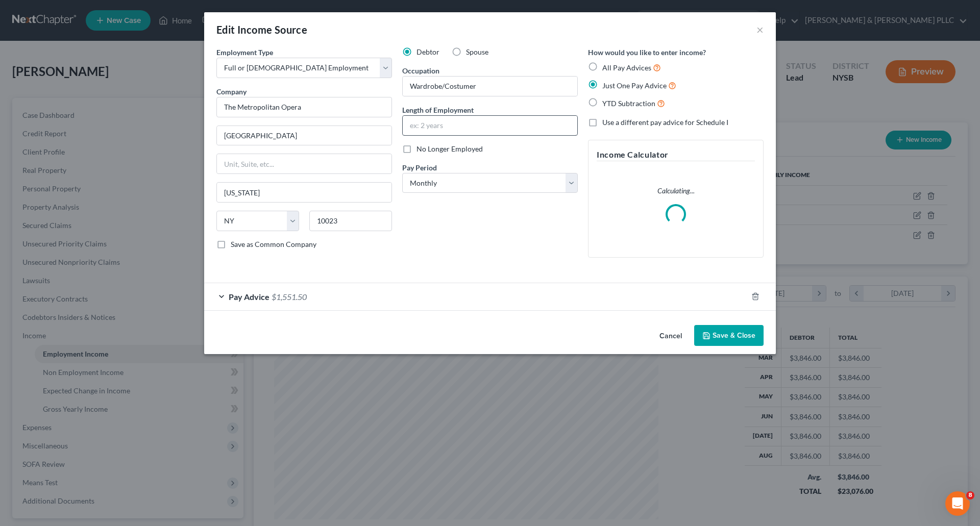 The width and height of the screenshot is (980, 526). Describe the element at coordinates (635, 85) in the screenshot. I see `span: Just One Pay Advice` at that location.